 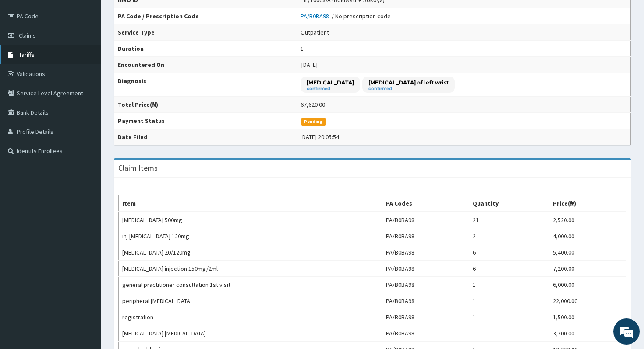 I want to click on td: 21, so click(x=508, y=220).